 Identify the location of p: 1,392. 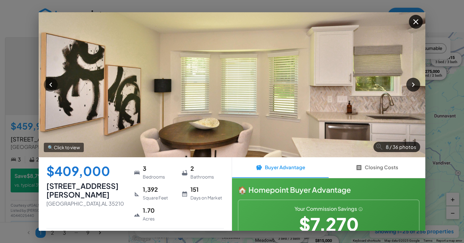
(155, 189).